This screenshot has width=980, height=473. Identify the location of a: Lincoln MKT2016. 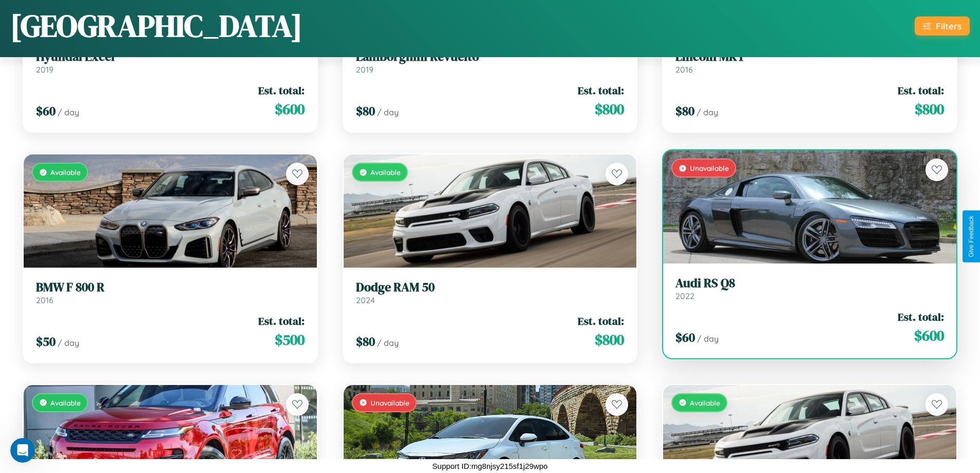
(810, 62).